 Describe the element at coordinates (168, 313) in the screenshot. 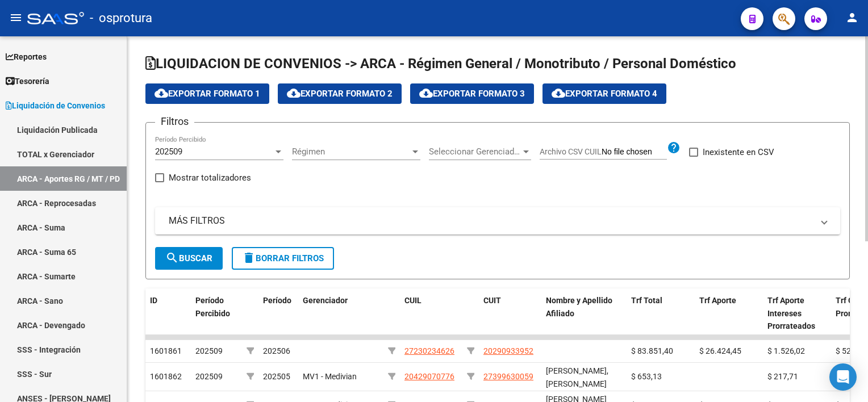

I see `datatable-header-cell: ID` at that location.